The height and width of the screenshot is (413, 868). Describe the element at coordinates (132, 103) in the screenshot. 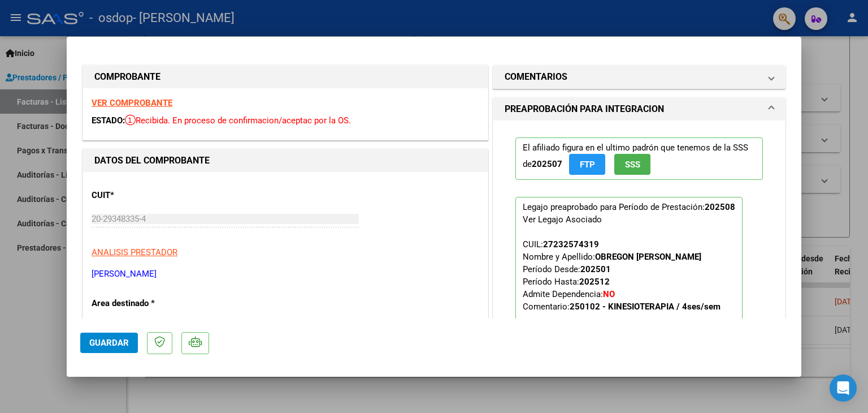

I see `a: VER COMPROBANTE` at that location.